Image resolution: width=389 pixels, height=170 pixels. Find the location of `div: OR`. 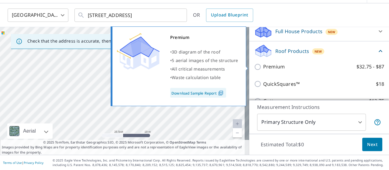

div: OR is located at coordinates (223, 15).